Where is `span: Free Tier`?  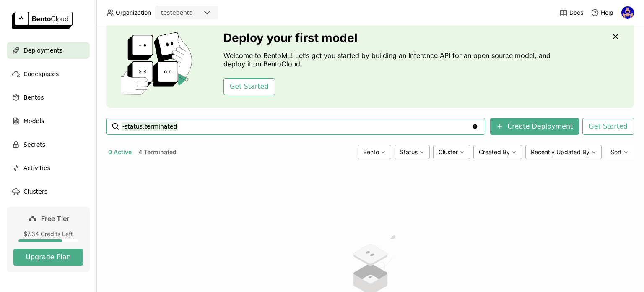
span: Free Tier is located at coordinates (55, 218).